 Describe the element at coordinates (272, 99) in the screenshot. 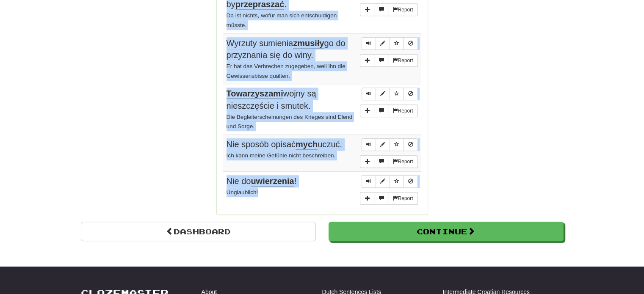

I see `span: wojny są nieszczęście i smutek.` at that location.